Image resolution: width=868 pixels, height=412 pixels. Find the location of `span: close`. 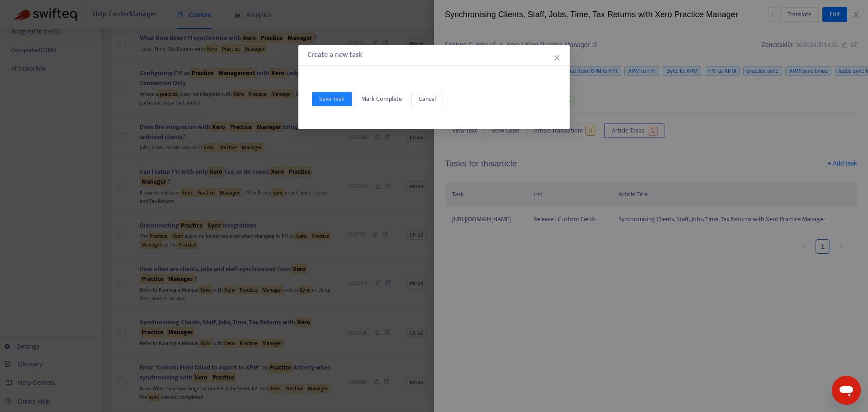

span: close is located at coordinates (557, 58).